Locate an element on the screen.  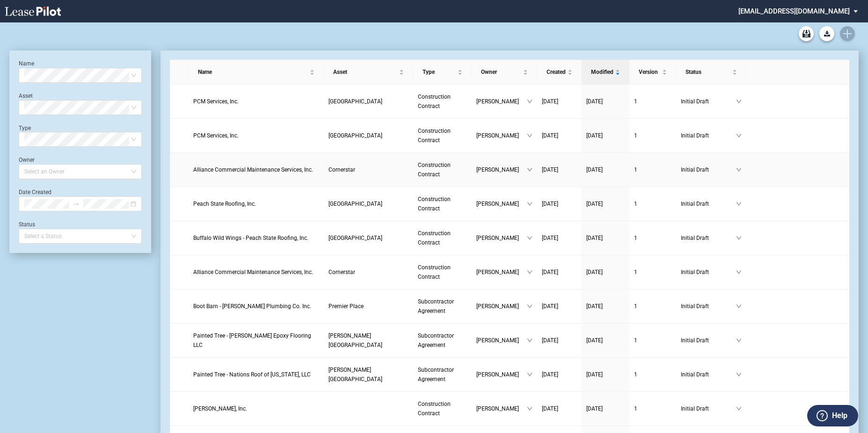
button: Help is located at coordinates (832, 416).